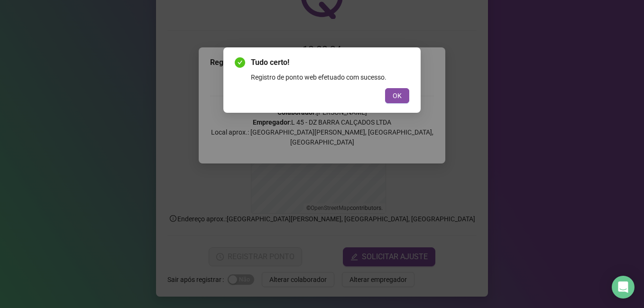 The image size is (644, 308). Describe the element at coordinates (330, 77) in the screenshot. I see `div: Registro de ponto web efetuado com sucesso.` at that location.